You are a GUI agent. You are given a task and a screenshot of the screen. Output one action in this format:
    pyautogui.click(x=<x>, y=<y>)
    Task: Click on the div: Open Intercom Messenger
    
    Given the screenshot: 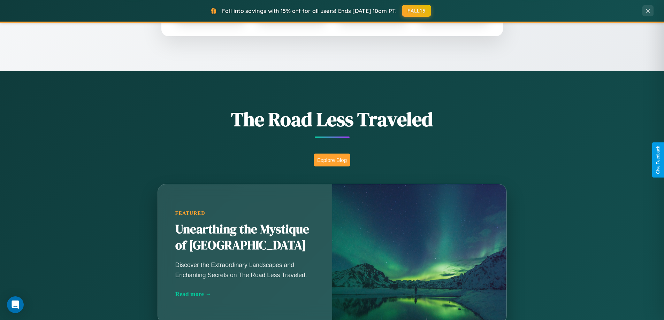 What is the action you would take?
    pyautogui.click(x=15, y=305)
    